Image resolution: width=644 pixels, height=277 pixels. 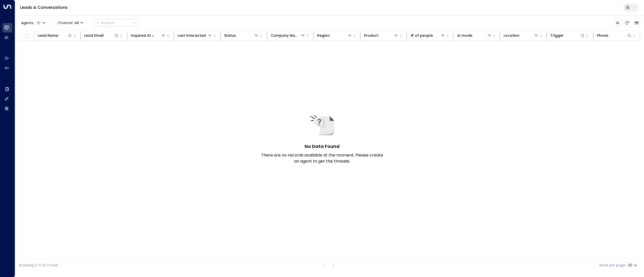 What do you see at coordinates (618, 23) in the screenshot?
I see `button: Customize` at bounding box center [618, 23].